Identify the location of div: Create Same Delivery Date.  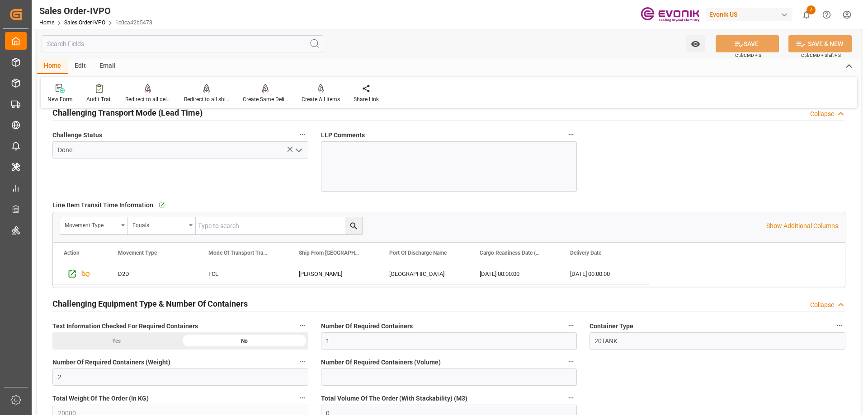
(265, 100).